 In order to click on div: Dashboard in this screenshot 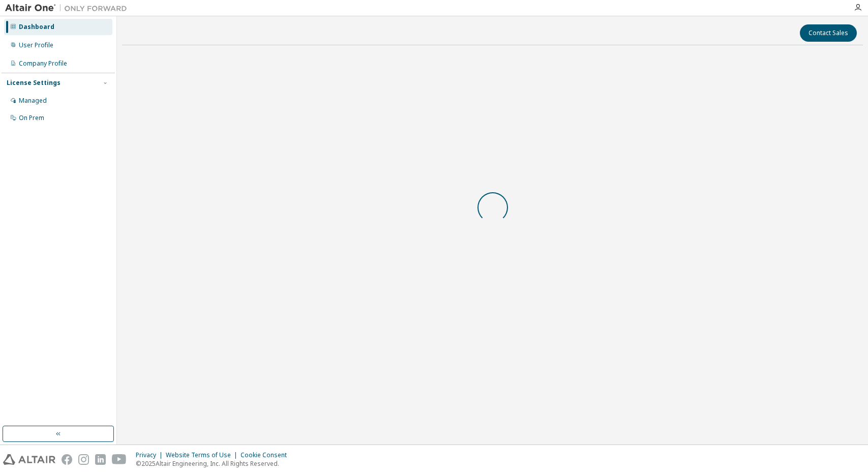, I will do `click(37, 27)`.